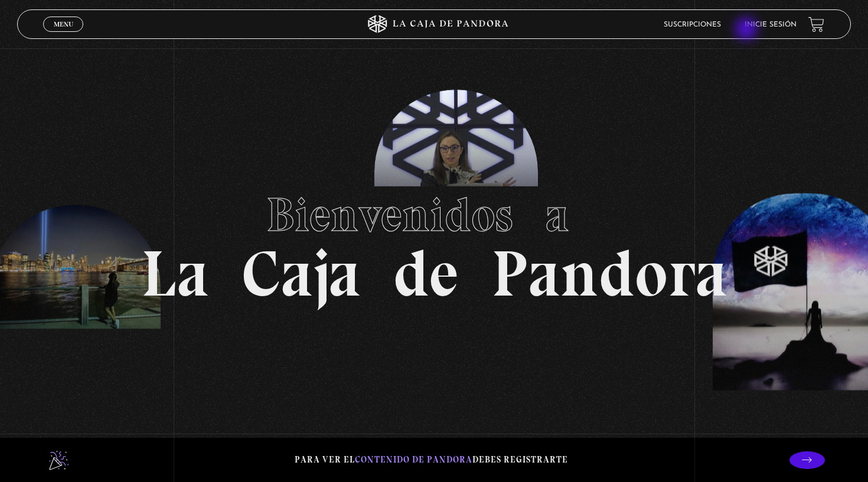 The height and width of the screenshot is (482, 868). I want to click on span: Bienvenidos a, so click(434, 215).